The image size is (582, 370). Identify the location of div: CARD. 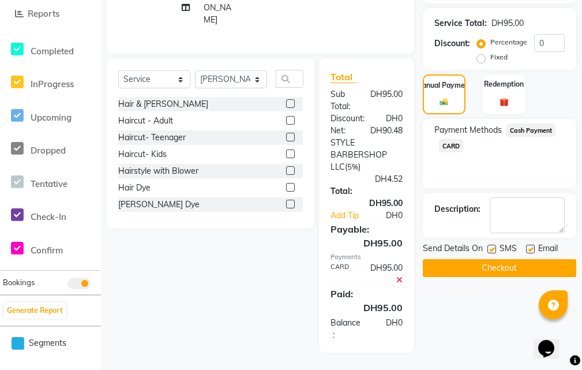
(342, 274).